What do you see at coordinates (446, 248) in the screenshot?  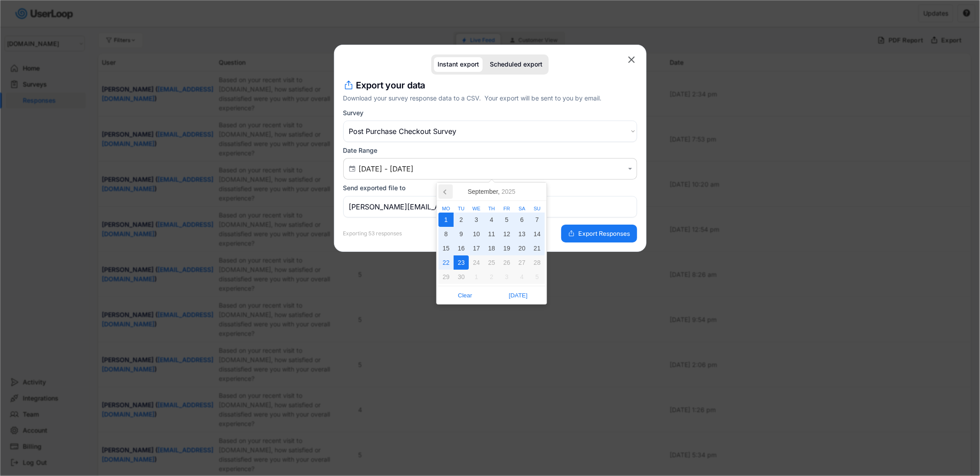 I see `div: 15` at bounding box center [446, 248].